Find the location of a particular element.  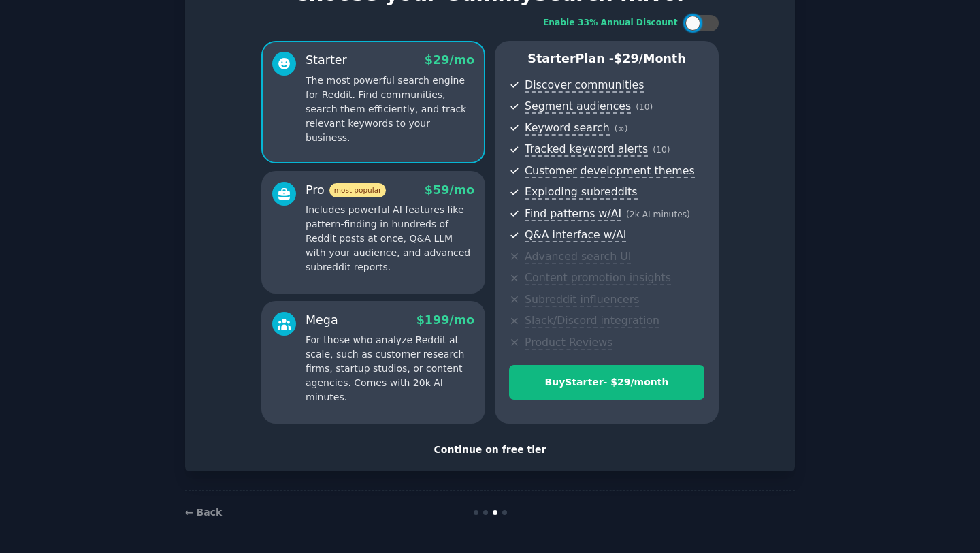

span: Product Reviews is located at coordinates (568, 342).